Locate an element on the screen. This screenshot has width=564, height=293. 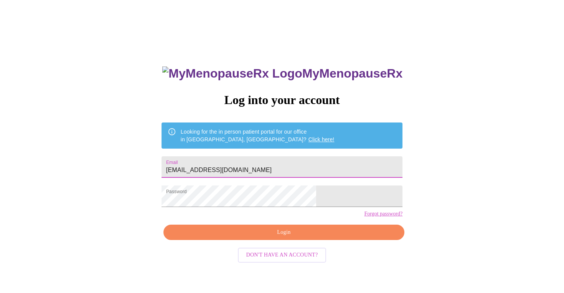
button: Login is located at coordinates (284, 232).